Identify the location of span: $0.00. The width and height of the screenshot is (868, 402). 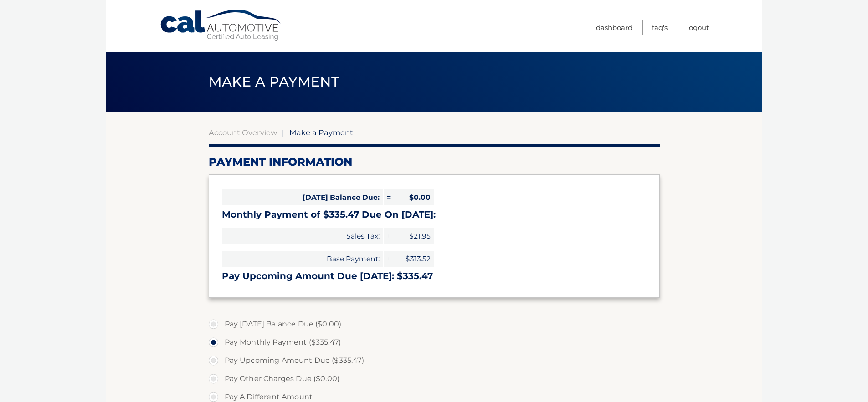
(414, 197).